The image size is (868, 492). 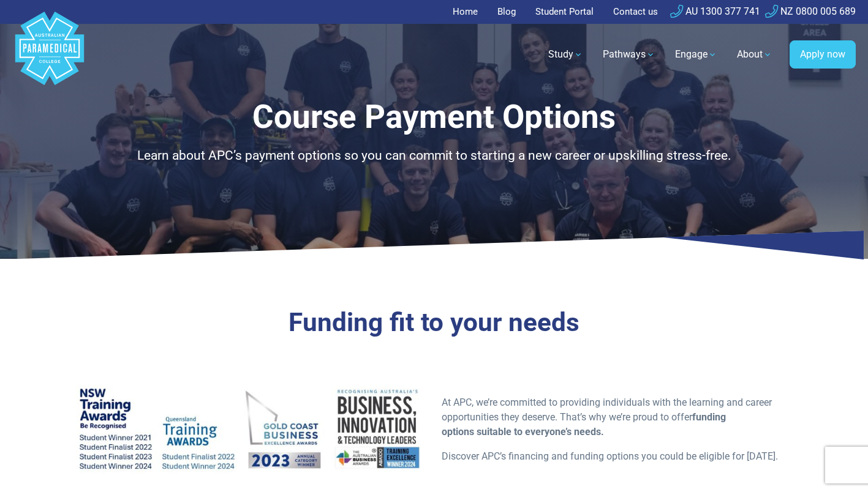 What do you see at coordinates (434, 156) in the screenshot?
I see `p: Learn about APC’s payment options so you can commit to starting a new career or upskilling stress...` at bounding box center [434, 156].